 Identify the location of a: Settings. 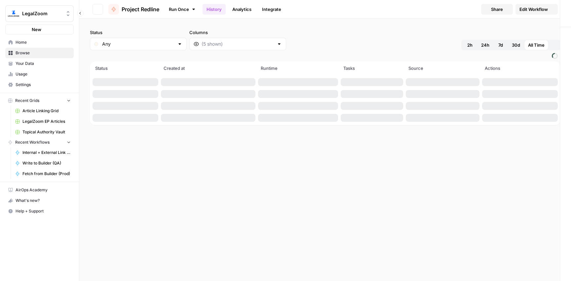
(39, 85).